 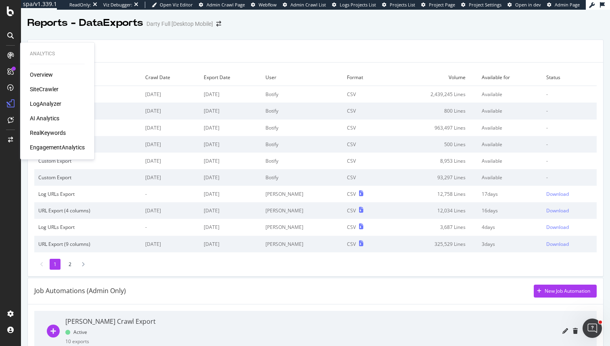 What do you see at coordinates (55, 264) in the screenshot?
I see `li: 1` at bounding box center [55, 264].